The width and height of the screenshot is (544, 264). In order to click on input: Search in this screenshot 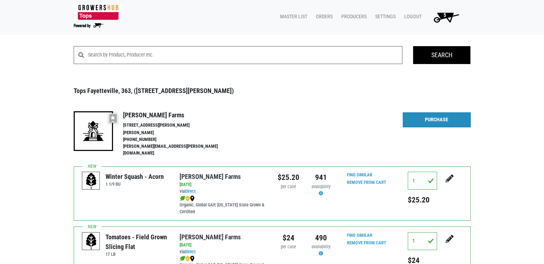, I will do `click(441, 55)`.